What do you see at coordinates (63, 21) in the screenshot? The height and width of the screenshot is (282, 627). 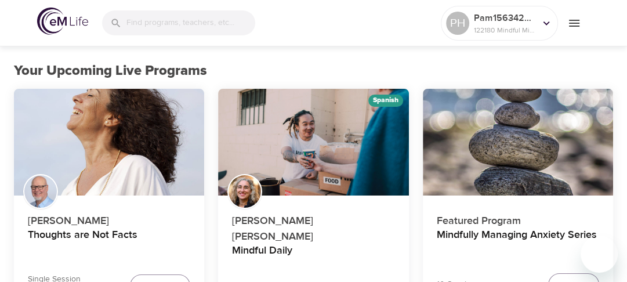 I see `img: logo` at bounding box center [63, 21].